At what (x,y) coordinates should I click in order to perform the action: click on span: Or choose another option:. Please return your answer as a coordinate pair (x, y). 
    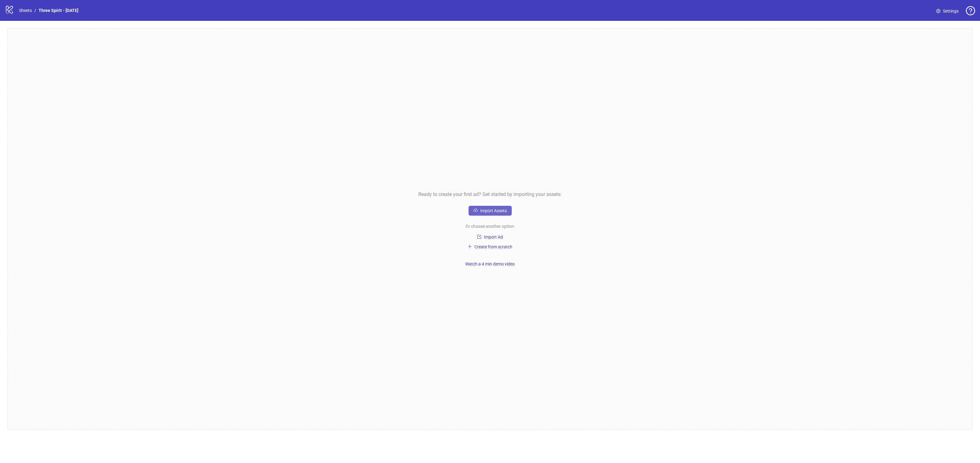
    Looking at the image, I should click on (490, 226).